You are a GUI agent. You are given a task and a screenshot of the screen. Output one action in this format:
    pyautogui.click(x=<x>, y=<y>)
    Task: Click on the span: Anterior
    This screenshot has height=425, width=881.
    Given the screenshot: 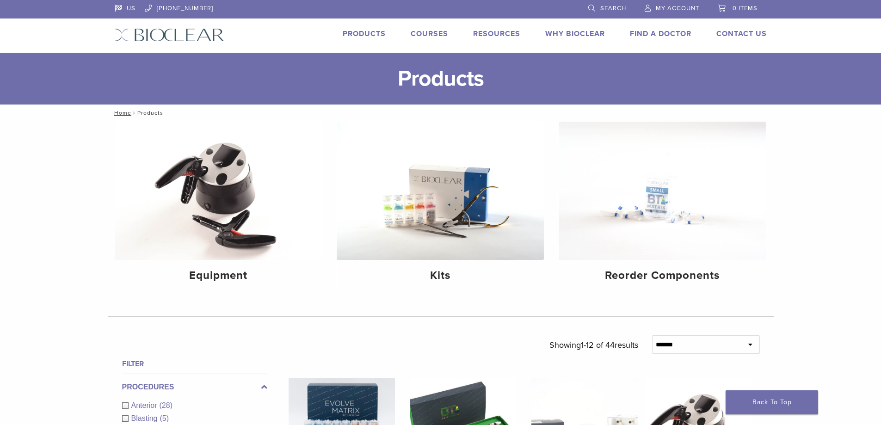 What is the action you would take?
    pyautogui.click(x=145, y=405)
    